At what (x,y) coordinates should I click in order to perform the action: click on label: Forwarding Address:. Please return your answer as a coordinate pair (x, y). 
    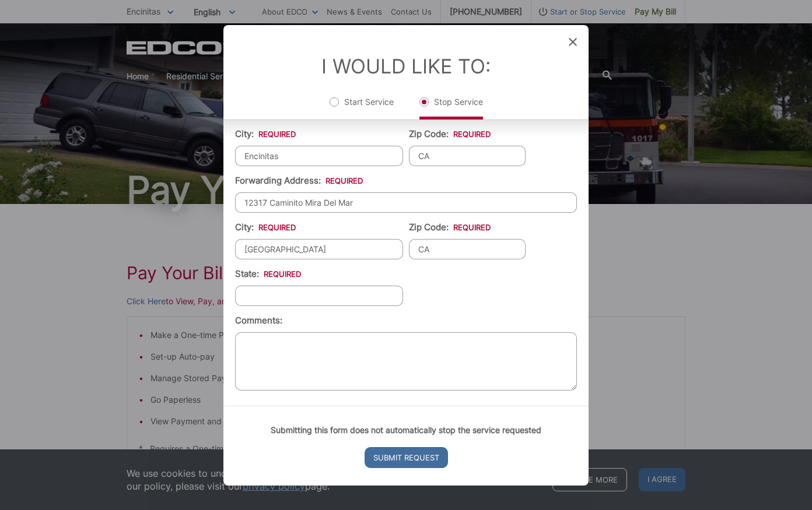
    Looking at the image, I should click on (299, 181).